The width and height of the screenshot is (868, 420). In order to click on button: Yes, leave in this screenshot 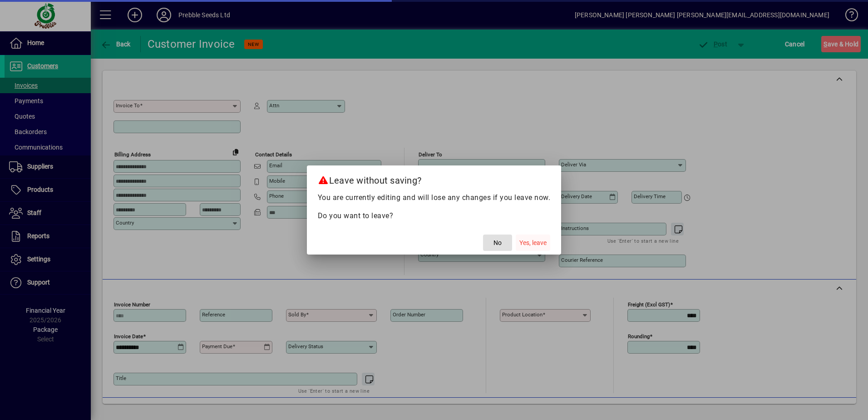, I will do `click(533, 242)`.